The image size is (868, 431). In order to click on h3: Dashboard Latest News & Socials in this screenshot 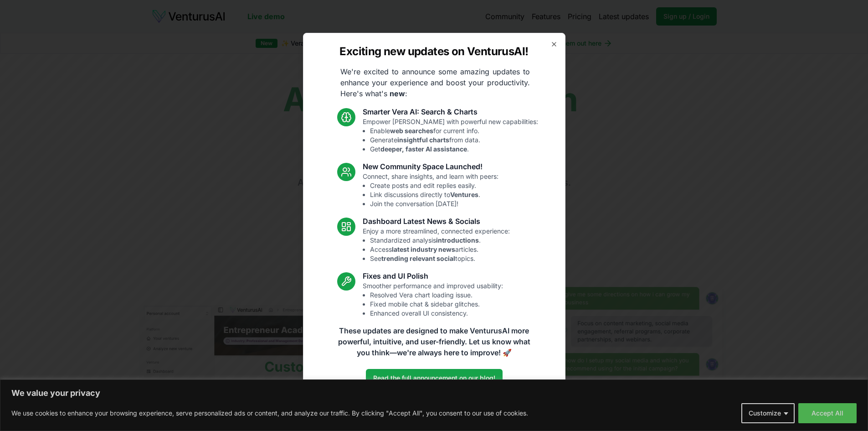, I will do `click(436, 221)`.